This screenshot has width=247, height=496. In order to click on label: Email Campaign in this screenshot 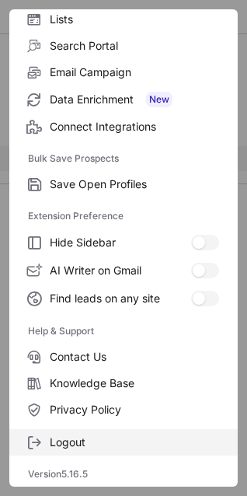, I will do `click(124, 72)`.